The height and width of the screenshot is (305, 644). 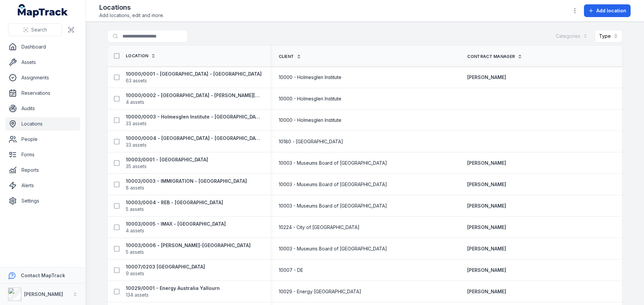 I want to click on a: Locations, so click(x=43, y=124).